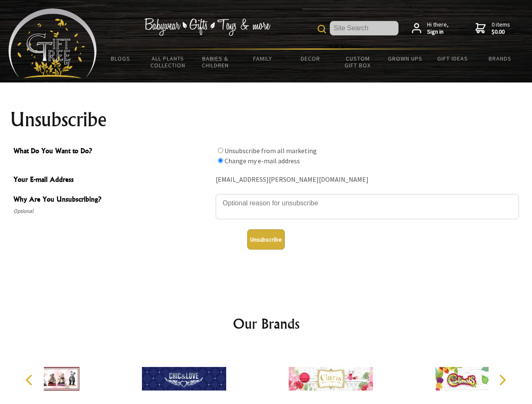  Describe the element at coordinates (501, 28) in the screenshot. I see `span: 0 items` at that location.